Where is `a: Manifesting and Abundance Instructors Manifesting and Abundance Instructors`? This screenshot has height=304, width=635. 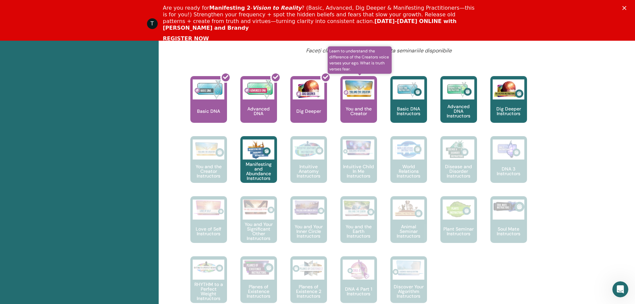
a: Manifesting and Abundance Instructors Manifesting and Abundance Instructors is located at coordinates (259, 166).